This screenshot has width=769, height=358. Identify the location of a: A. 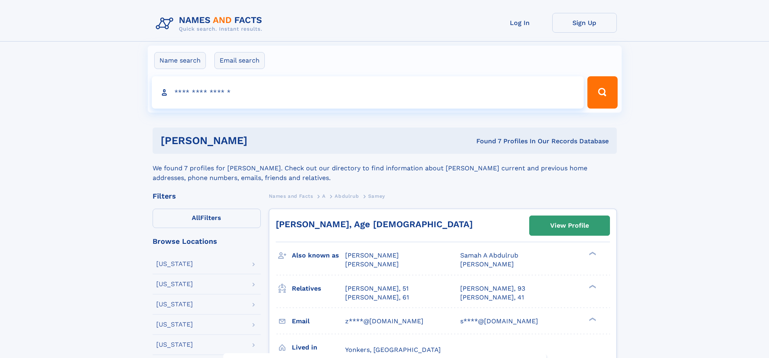
(324, 196).